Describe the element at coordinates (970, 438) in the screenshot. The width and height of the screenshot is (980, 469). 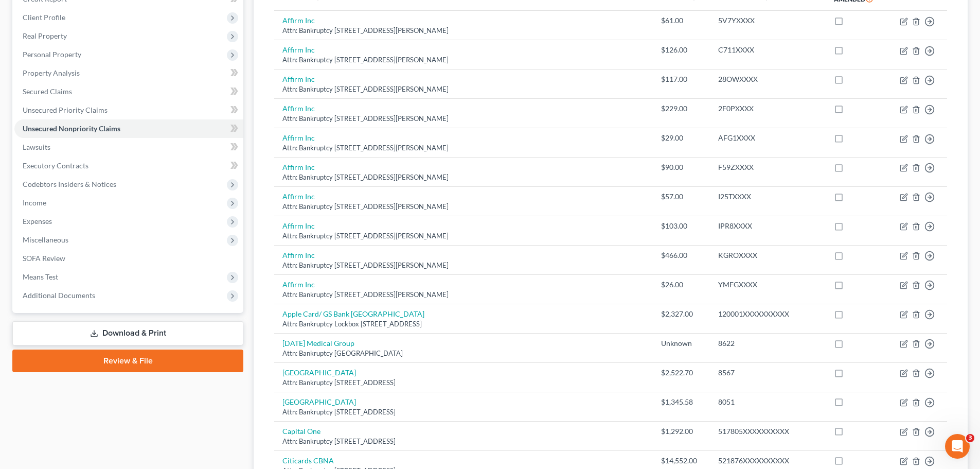
I see `span: 3` at that location.